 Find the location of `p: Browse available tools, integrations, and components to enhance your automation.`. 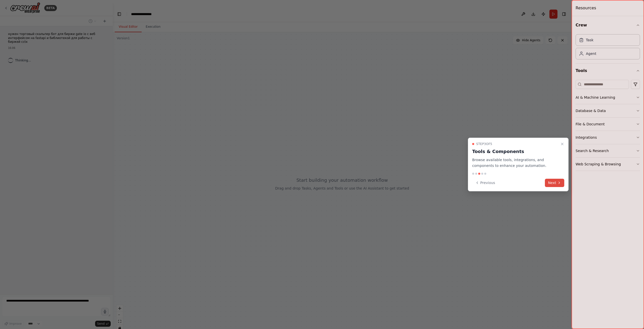

p: Browse available tools, integrations, and components to enhance your automation. is located at coordinates (516, 163).